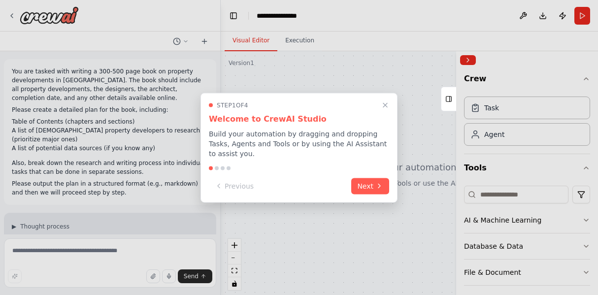 Image resolution: width=598 pixels, height=295 pixels. Describe the element at coordinates (234, 16) in the screenshot. I see `button: Hide left sidebar` at that location.